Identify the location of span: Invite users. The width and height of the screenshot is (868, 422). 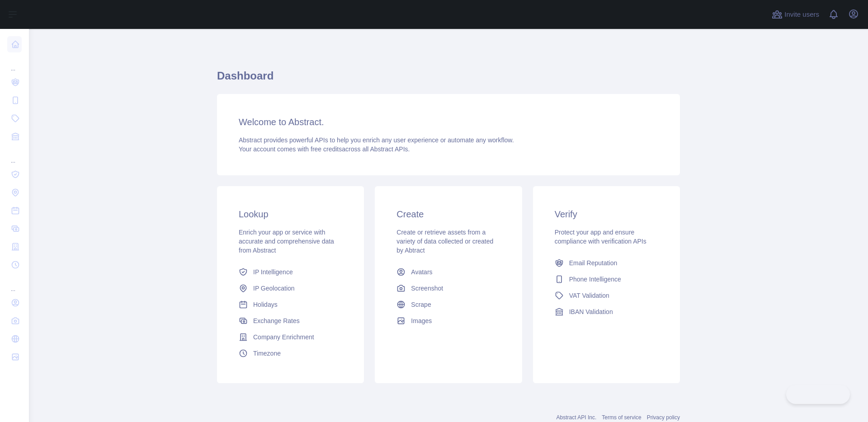
(801, 14).